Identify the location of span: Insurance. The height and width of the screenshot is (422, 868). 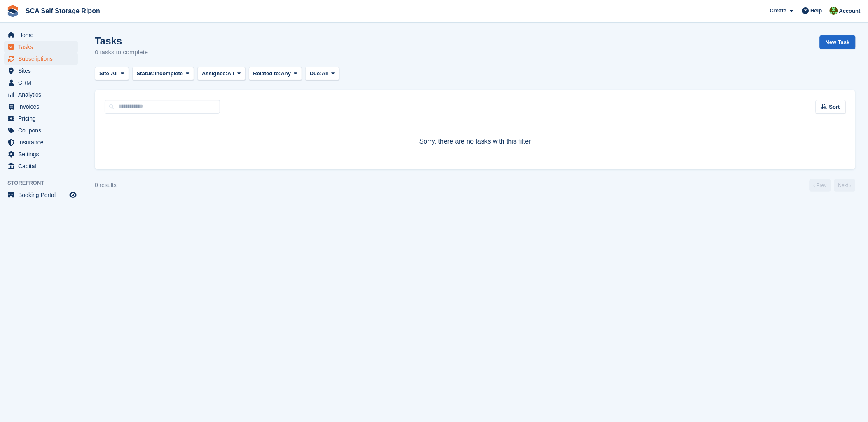
(43, 143).